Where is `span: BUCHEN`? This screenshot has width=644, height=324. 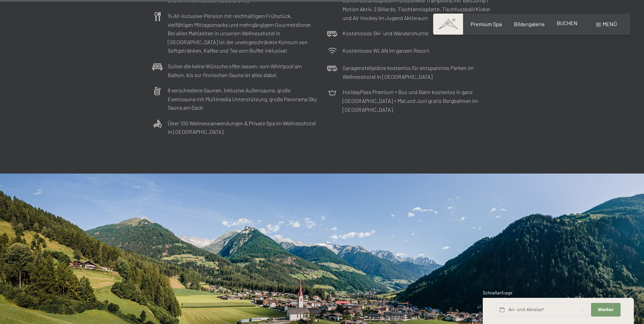
span: BUCHEN is located at coordinates (567, 23).